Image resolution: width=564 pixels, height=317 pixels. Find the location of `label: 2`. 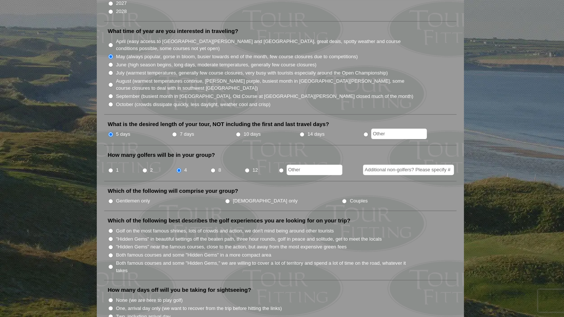

label: 2 is located at coordinates (151, 170).